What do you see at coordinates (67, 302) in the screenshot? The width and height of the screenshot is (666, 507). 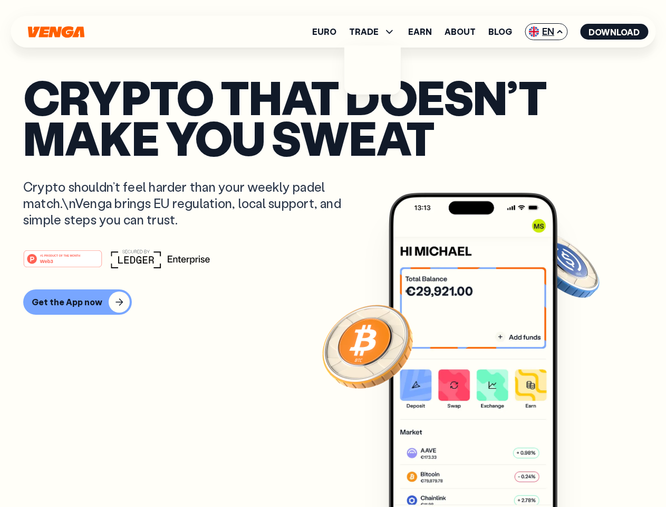 I see `div: Get the App now` at bounding box center [67, 302].